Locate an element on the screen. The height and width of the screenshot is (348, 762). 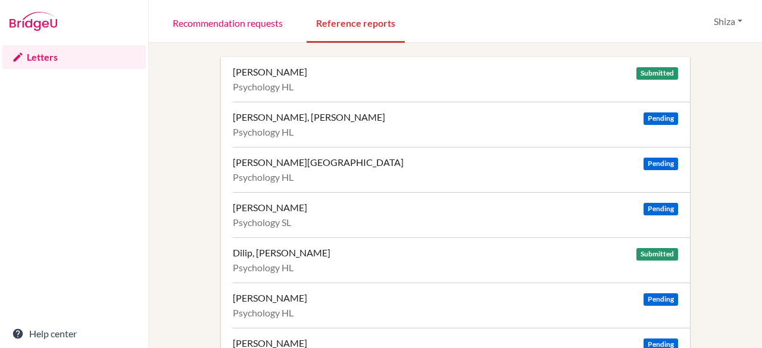
a: Reference reports is located at coordinates (355, 22).